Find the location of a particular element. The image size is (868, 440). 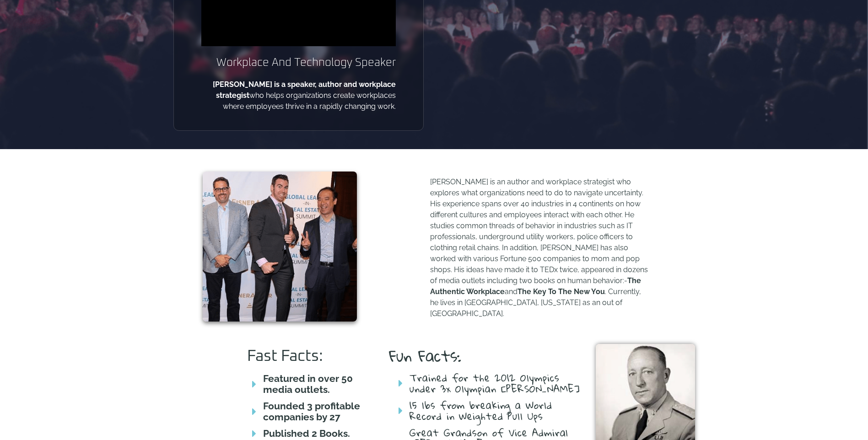

h2: Fast Facts: is located at coordinates (309, 356).